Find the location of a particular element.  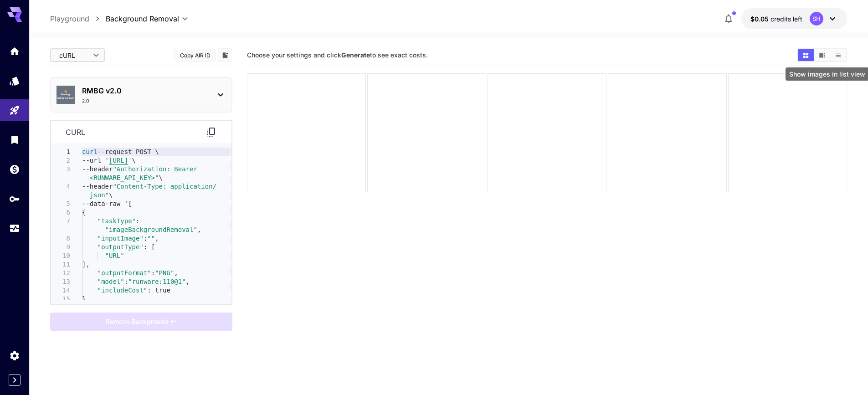

span: "includeCost" is located at coordinates (123, 290).